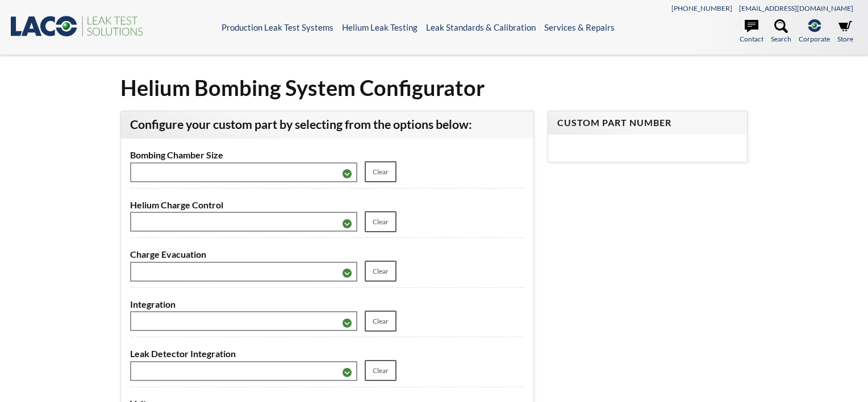 The height and width of the screenshot is (402, 868). Describe the element at coordinates (327, 155) in the screenshot. I see `label: Bombing Chamber Size` at that location.